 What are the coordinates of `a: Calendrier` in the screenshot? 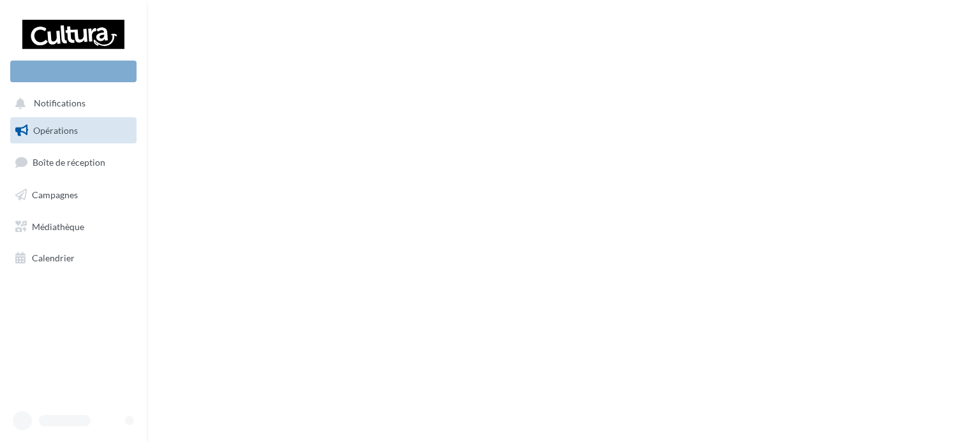 It's located at (74, 258).